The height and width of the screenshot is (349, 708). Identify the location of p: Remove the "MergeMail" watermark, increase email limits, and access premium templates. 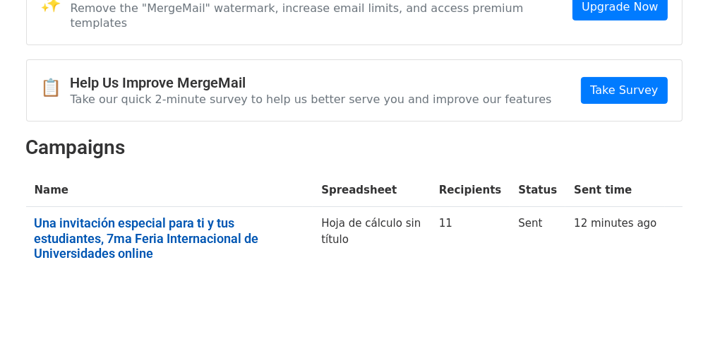
(322, 16).